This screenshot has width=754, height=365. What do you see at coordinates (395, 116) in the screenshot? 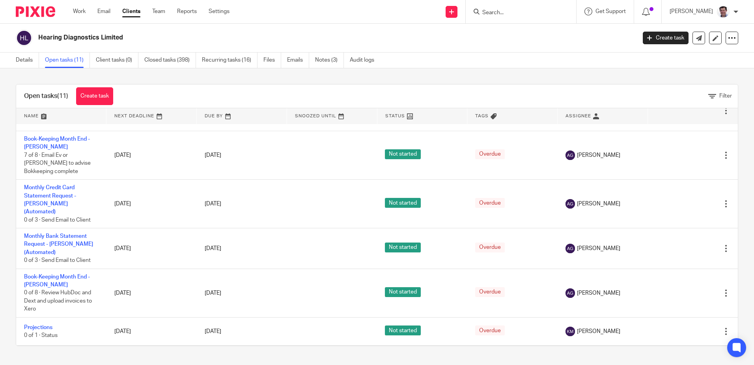
I see `span: Status` at bounding box center [395, 116].